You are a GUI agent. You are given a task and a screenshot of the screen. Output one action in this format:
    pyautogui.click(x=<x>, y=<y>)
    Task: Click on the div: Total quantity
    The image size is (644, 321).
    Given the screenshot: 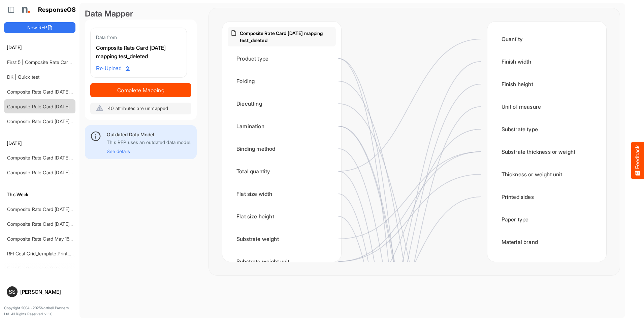 What is the action you would take?
    pyautogui.click(x=282, y=171)
    